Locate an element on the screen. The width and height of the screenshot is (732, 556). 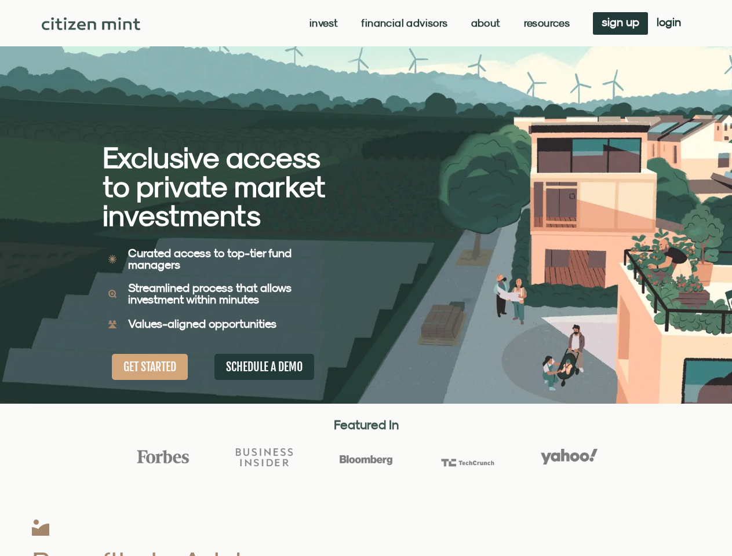
b: Values-aligned opportunities is located at coordinates (202, 323).